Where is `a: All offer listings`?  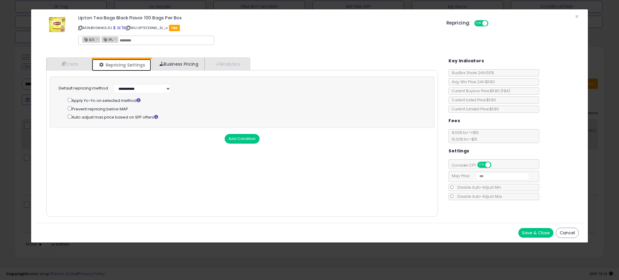
a: All offer listings is located at coordinates (119, 28).